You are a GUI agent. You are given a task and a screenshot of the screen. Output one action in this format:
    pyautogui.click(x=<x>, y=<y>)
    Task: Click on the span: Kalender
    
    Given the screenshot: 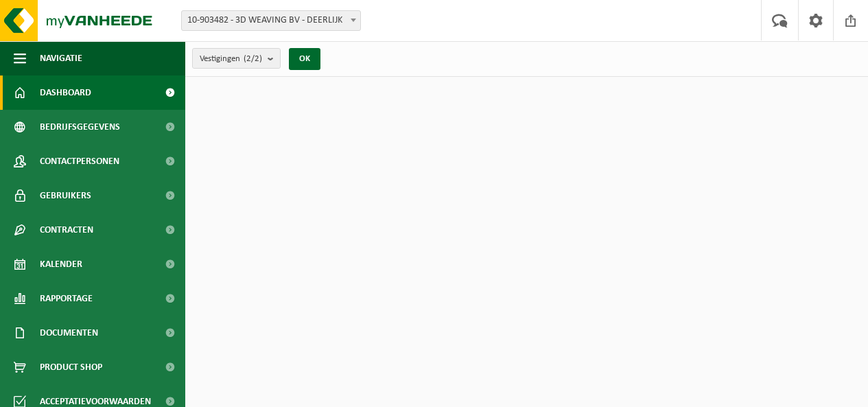 What is the action you would take?
    pyautogui.click(x=61, y=264)
    